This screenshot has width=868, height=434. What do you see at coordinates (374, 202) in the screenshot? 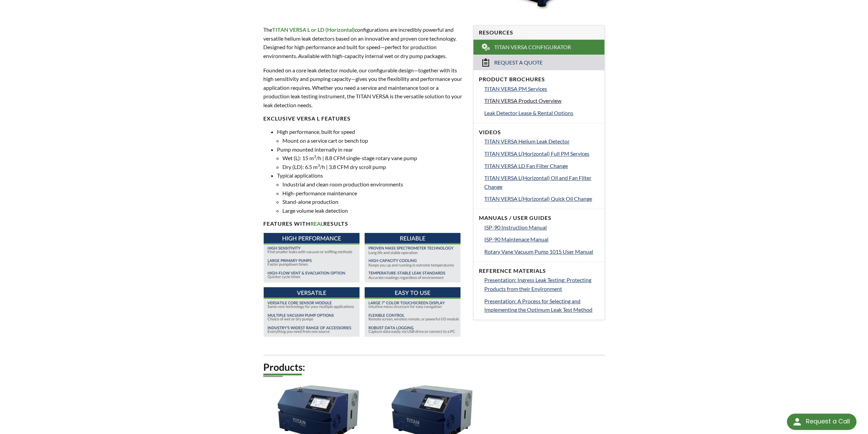
I see `li: Stand-alone production` at bounding box center [374, 202].